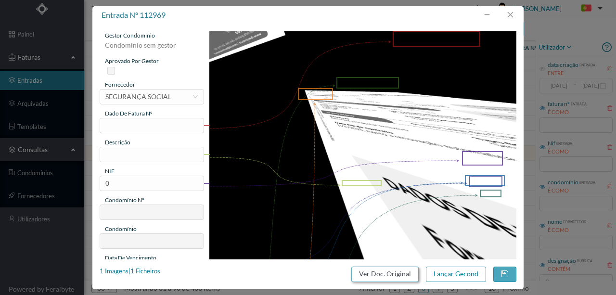 The width and height of the screenshot is (616, 295). I want to click on span: gestor condomínio, so click(130, 35).